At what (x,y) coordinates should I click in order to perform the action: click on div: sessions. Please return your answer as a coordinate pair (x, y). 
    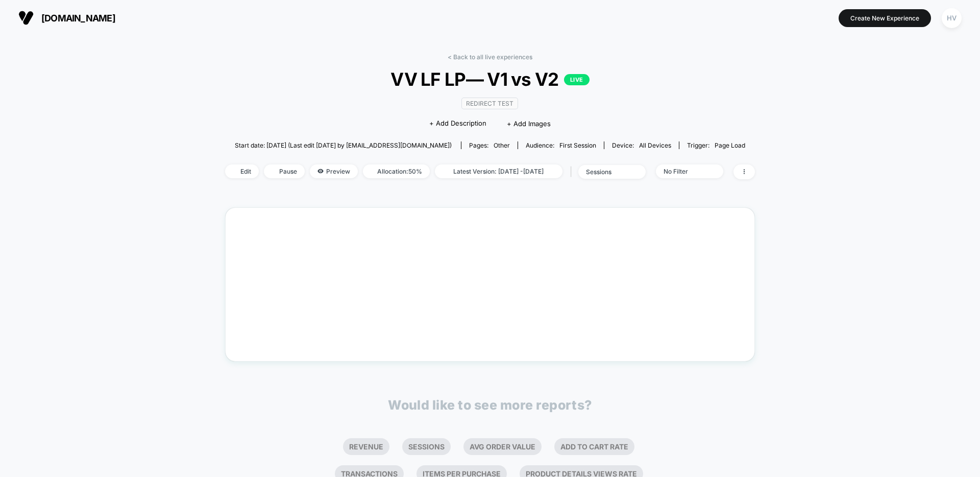
    Looking at the image, I should click on (606, 172).